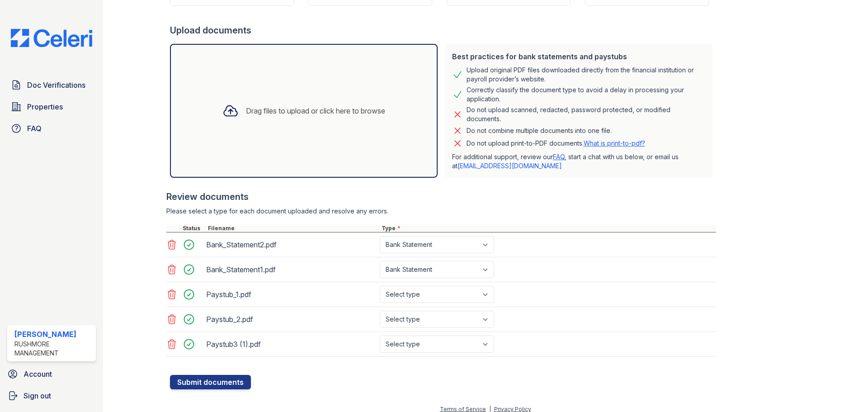 The image size is (868, 412). What do you see at coordinates (443, 30) in the screenshot?
I see `div: Upload documents` at bounding box center [443, 30].